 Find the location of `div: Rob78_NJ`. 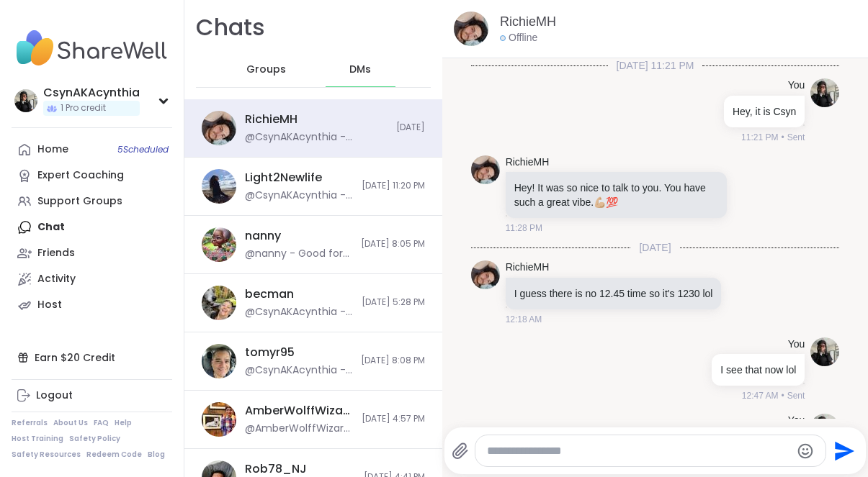

div: Rob78_NJ is located at coordinates (276, 469).